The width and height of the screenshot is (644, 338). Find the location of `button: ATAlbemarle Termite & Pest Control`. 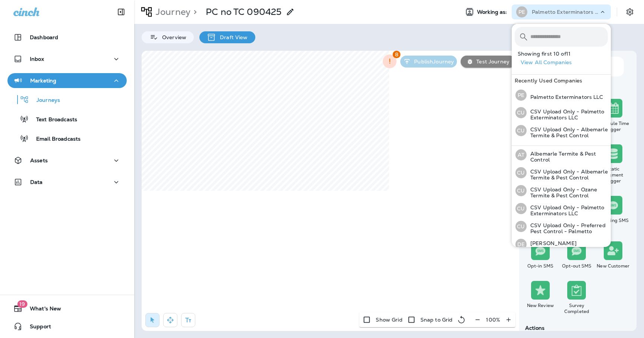

button: ATAlbemarle Termite & Pest Control is located at coordinates (562, 155).